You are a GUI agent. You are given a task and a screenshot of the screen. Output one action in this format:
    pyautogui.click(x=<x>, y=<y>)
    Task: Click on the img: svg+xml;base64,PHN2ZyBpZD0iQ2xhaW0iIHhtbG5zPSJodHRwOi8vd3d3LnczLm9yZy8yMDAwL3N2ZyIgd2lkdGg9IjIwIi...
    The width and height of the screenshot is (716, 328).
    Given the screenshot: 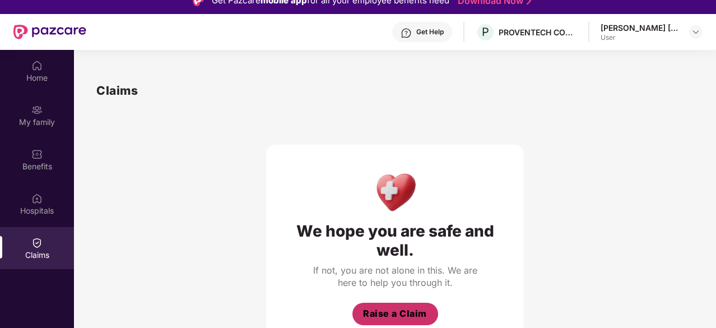 What is the action you would take?
    pyautogui.click(x=37, y=242)
    